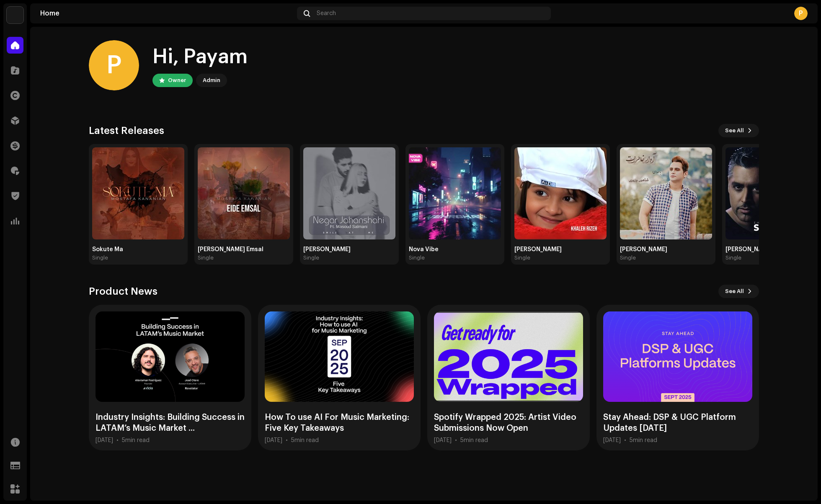  I want to click on div: Admin, so click(211, 80).